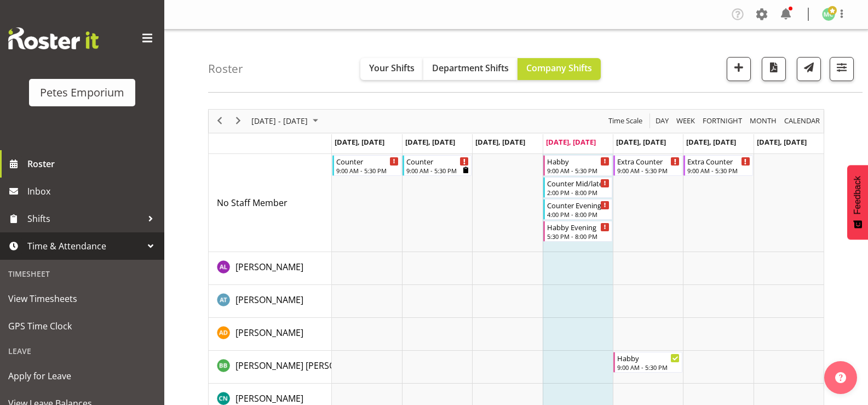  What do you see at coordinates (82, 299) in the screenshot?
I see `a: View Timesheets` at bounding box center [82, 299].